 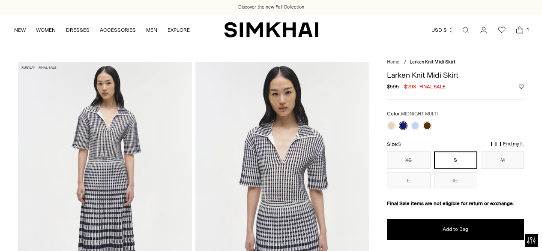 I want to click on button: M, so click(x=503, y=160).